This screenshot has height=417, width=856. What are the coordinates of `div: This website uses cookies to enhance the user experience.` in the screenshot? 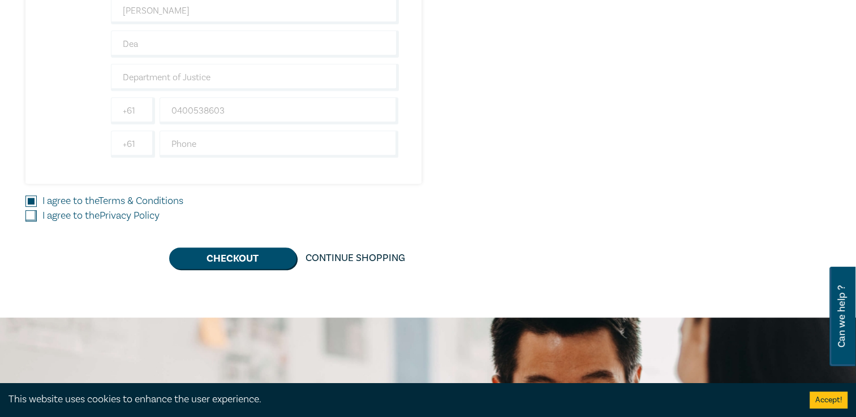 It's located at (401, 400).